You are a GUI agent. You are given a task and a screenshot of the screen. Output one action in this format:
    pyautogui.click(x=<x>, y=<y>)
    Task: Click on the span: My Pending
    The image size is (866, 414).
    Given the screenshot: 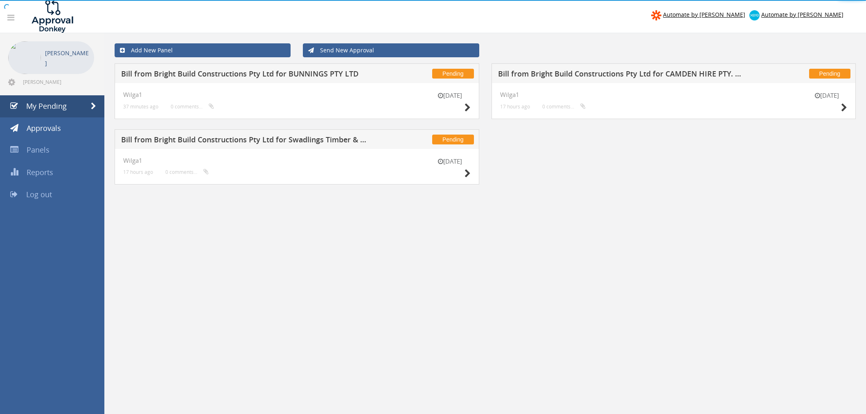 What is the action you would take?
    pyautogui.click(x=46, y=106)
    